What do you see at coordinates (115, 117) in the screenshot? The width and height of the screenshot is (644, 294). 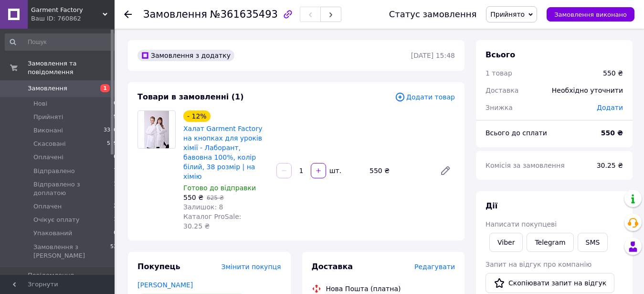 I see `span: 9` at bounding box center [115, 117].